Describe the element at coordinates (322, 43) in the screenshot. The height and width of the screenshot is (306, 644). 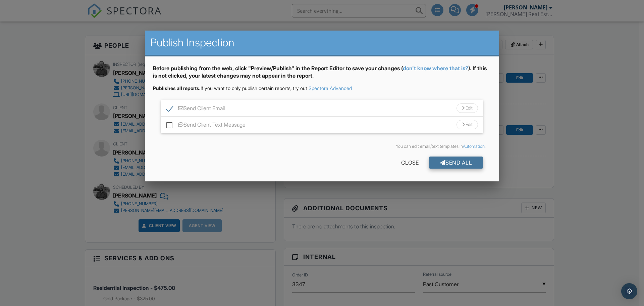
I see `h2: Publish Inspection` at that location.